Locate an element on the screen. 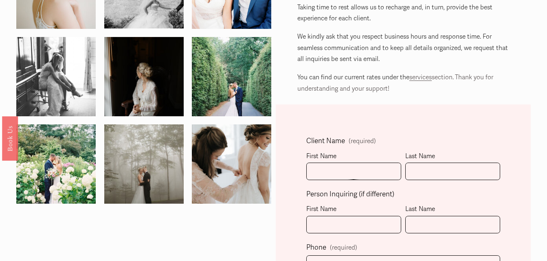  a: Book Us is located at coordinates (10, 138).